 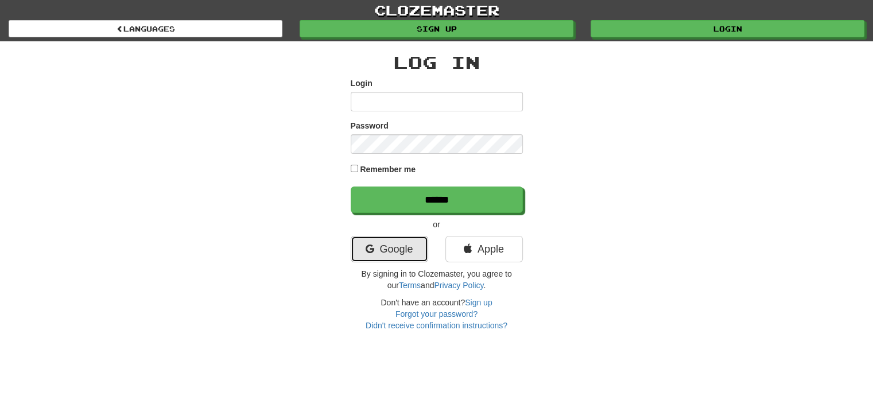 I want to click on a: Login, so click(x=727, y=29).